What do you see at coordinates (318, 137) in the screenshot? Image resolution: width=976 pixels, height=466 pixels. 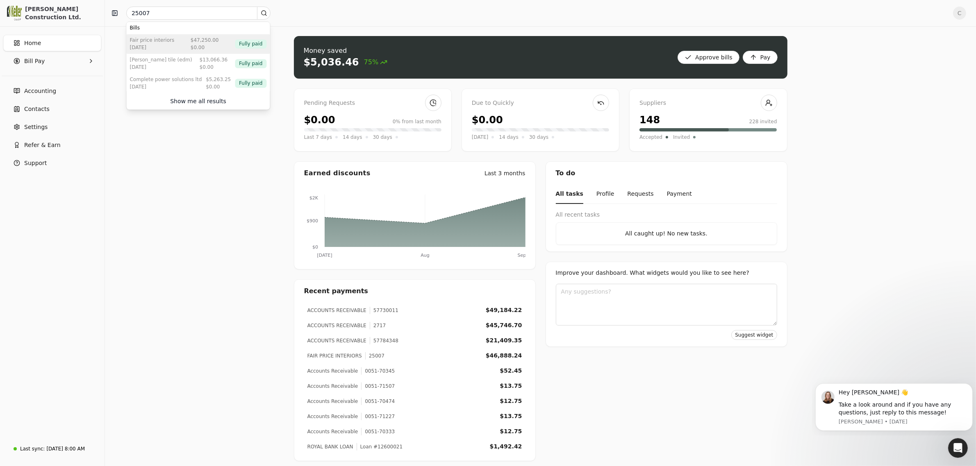 I see `span: Last 7 days` at bounding box center [318, 137].